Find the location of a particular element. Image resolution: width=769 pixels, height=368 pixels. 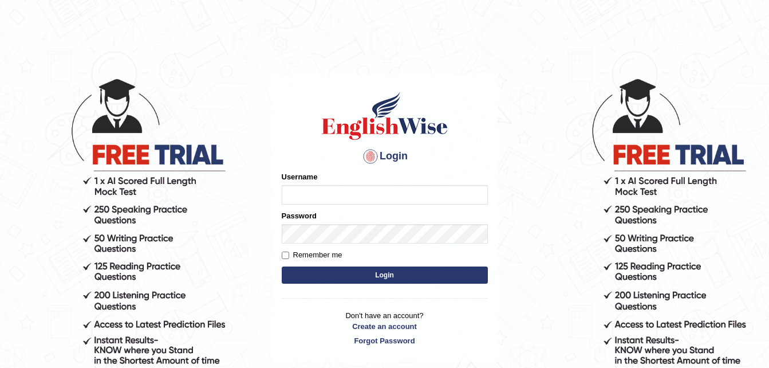

a: Create an account is located at coordinates (385, 326).